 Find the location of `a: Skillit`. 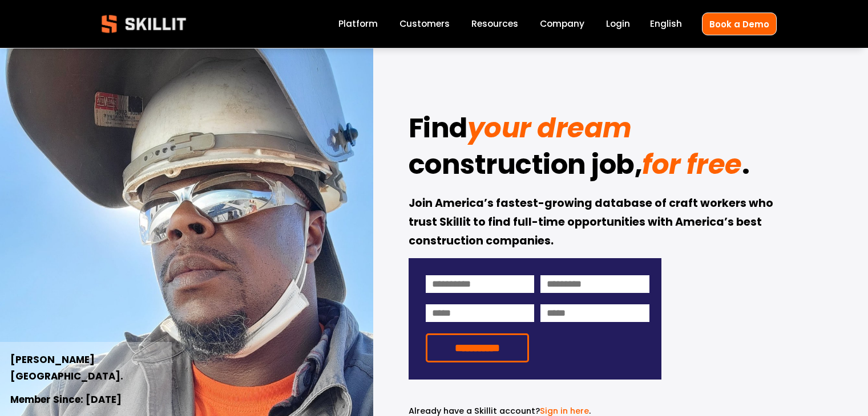

a: Skillit is located at coordinates (143, 24).